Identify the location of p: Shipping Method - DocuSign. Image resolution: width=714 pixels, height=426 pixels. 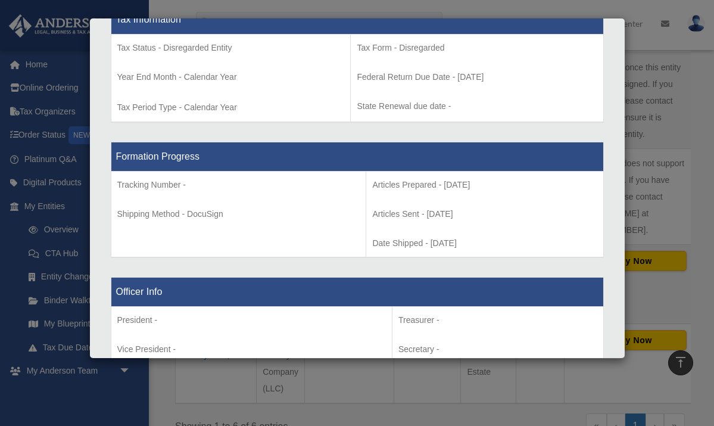
(239, 214).